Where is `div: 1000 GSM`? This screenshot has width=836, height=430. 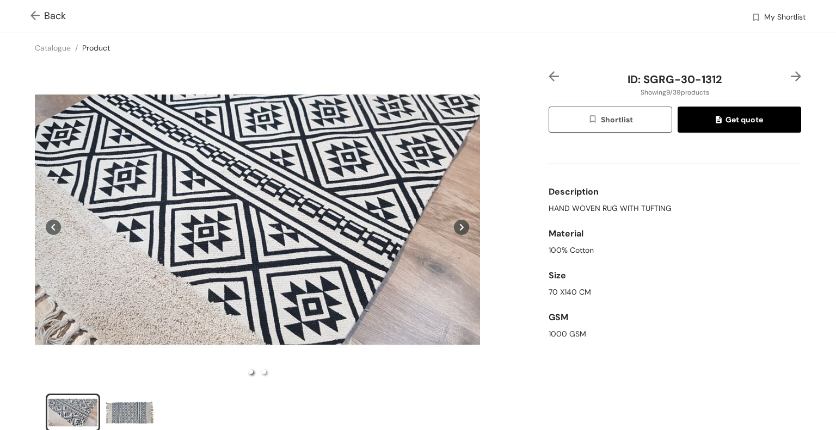
div: 1000 GSM is located at coordinates (675, 334).